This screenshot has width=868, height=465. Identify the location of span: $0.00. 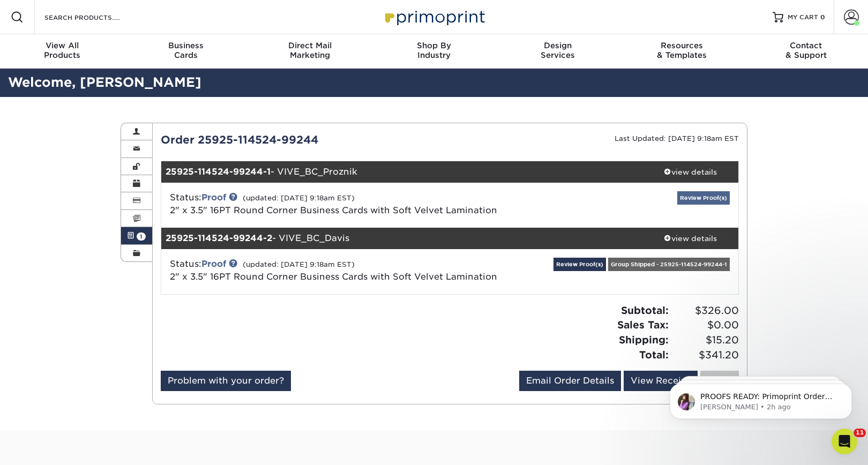
(705, 325).